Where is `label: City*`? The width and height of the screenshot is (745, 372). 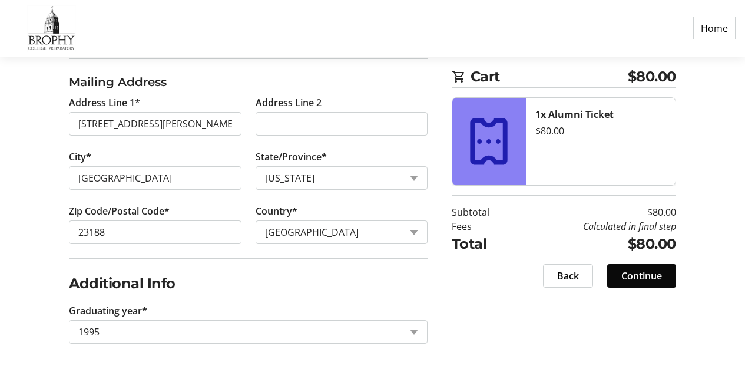
label: City* is located at coordinates (80, 157).